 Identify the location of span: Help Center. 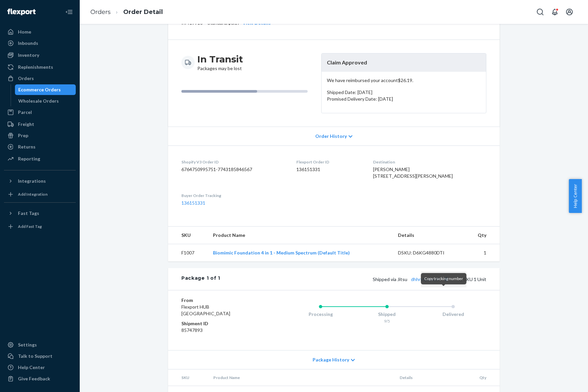
(575, 196).